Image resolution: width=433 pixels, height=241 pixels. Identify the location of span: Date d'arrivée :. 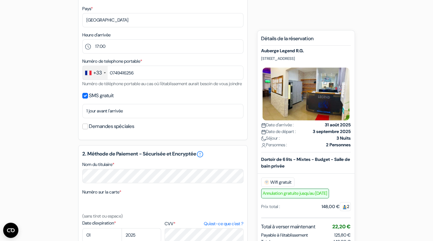
(277, 125).